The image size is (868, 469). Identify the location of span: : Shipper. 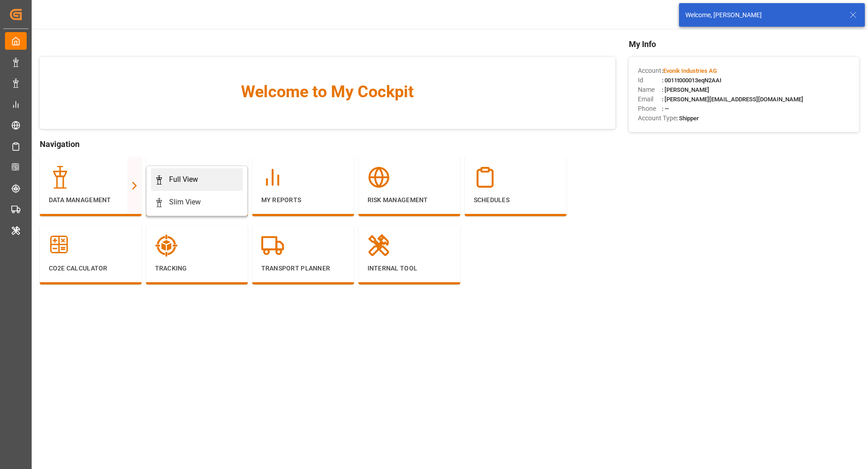
(688, 118).